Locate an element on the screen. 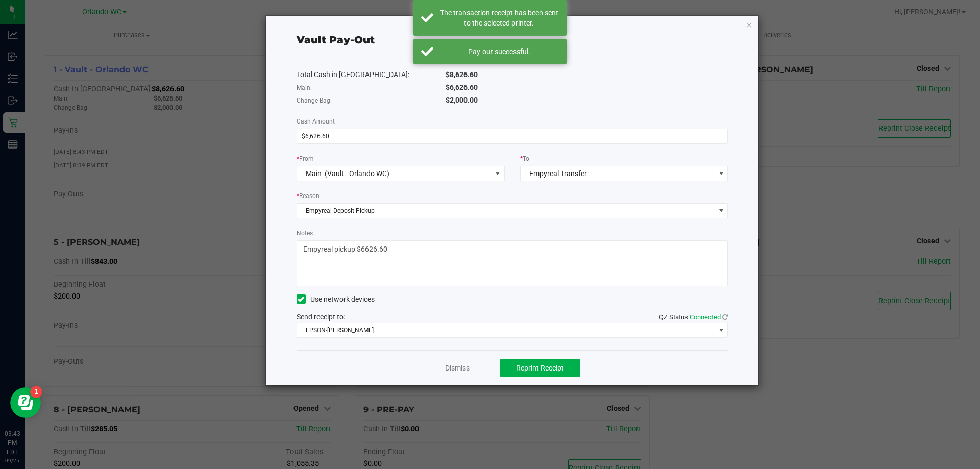 Image resolution: width=980 pixels, height=469 pixels. div: The transaction receipt has been sent to the selected printer. is located at coordinates (499, 18).